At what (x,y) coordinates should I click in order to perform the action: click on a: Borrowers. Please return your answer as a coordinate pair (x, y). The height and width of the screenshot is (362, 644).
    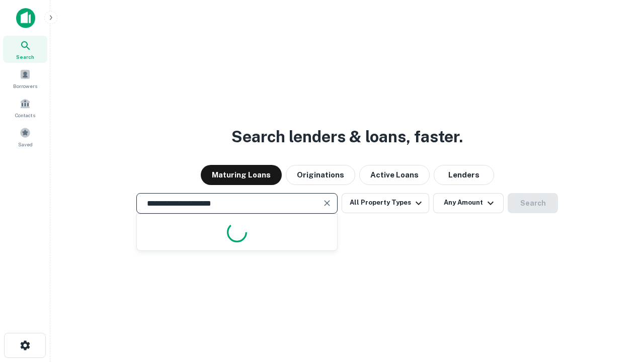
    Looking at the image, I should click on (25, 78).